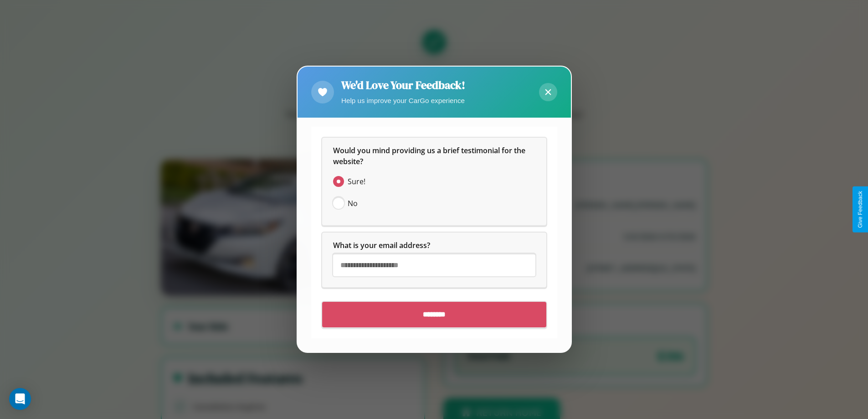  I want to click on p: Help us improve your CarGo experience, so click(403, 100).